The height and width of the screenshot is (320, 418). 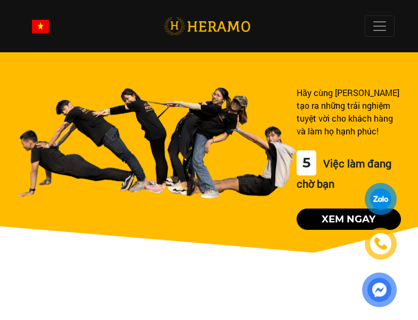 What do you see at coordinates (306, 163) in the screenshot?
I see `div: 5` at bounding box center [306, 163].